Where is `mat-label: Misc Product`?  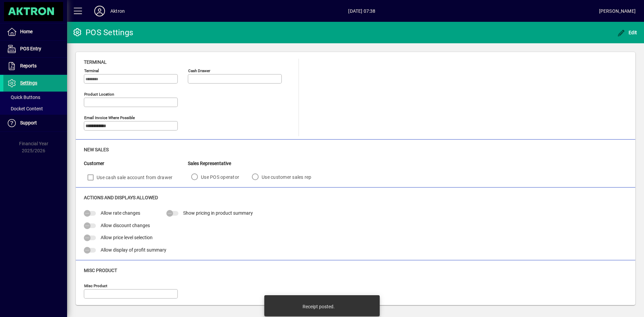
mat-label: Misc Product is located at coordinates (96, 286).